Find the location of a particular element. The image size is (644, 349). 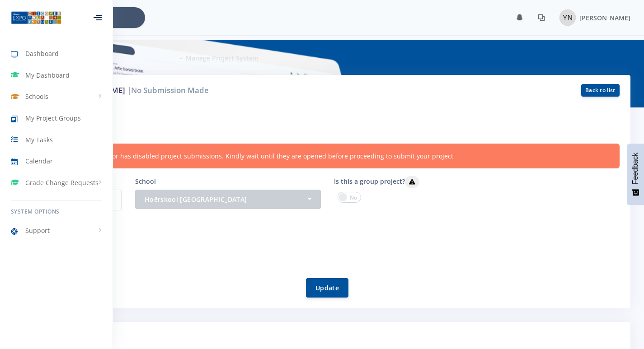

label: Is this a group project? is located at coordinates (376, 182).